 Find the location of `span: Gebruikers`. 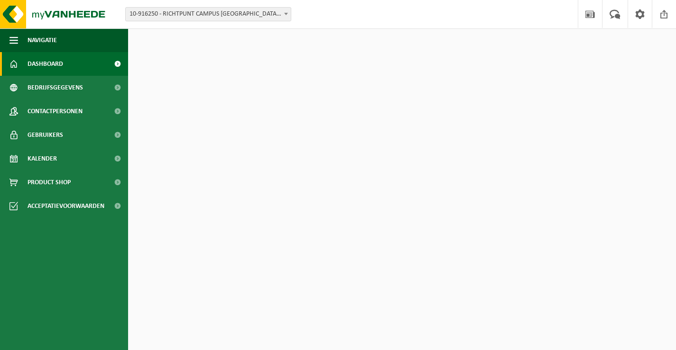

span: Gebruikers is located at coordinates (45, 135).